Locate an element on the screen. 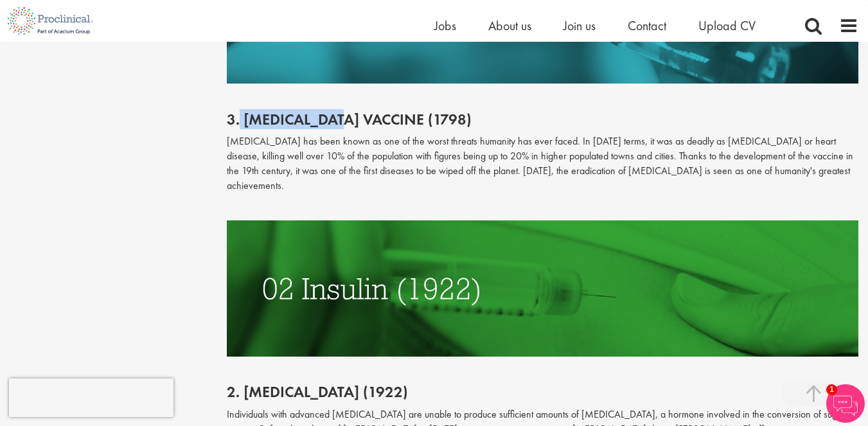 The image size is (868, 426). span: Jobs is located at coordinates (445, 26).